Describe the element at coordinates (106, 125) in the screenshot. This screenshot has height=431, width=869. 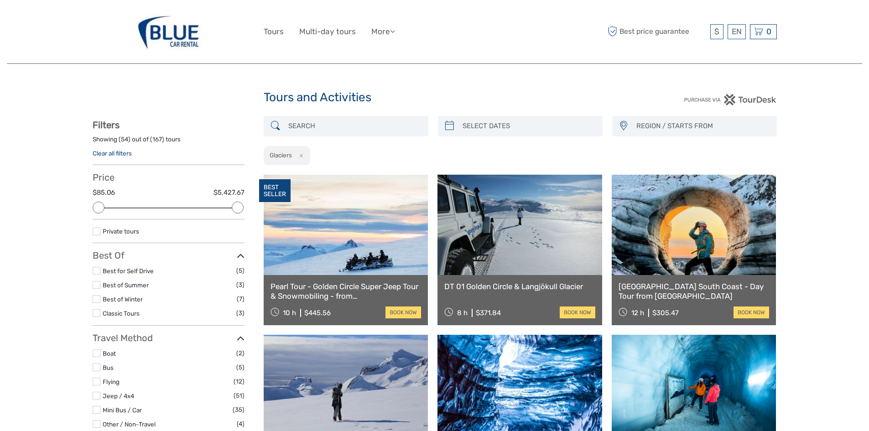
I see `strong: Filters` at that location.